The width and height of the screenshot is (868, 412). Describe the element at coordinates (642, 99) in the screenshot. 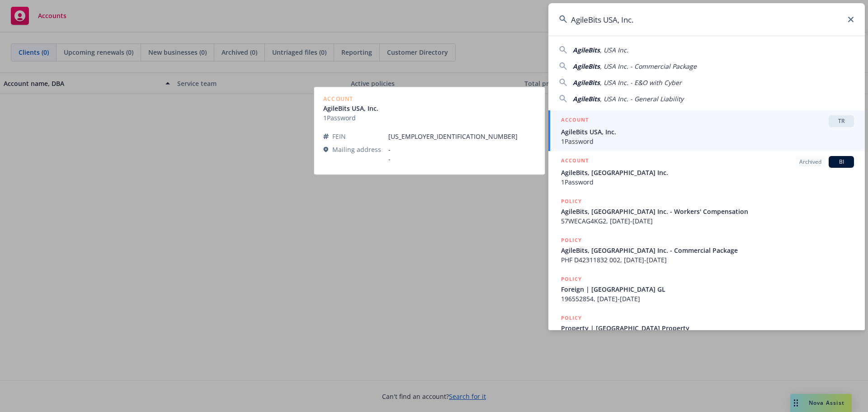

I see `span: , USA Inc. - General Liability` at that location.